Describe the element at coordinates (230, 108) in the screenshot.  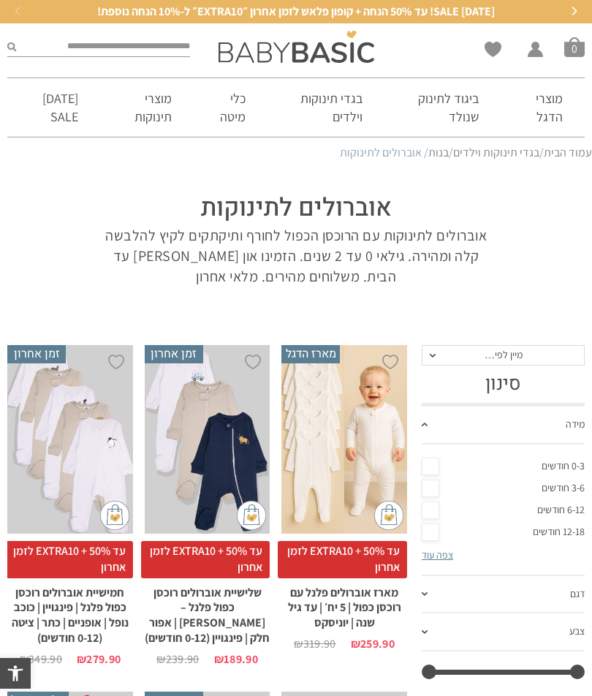
I see `a: כלי מיטה` at that location.